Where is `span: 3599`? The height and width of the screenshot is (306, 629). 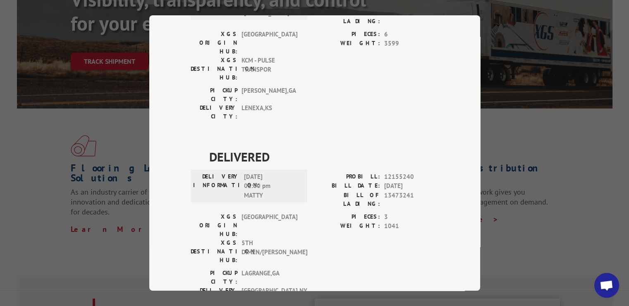 span: 3599 is located at coordinates (412, 43).